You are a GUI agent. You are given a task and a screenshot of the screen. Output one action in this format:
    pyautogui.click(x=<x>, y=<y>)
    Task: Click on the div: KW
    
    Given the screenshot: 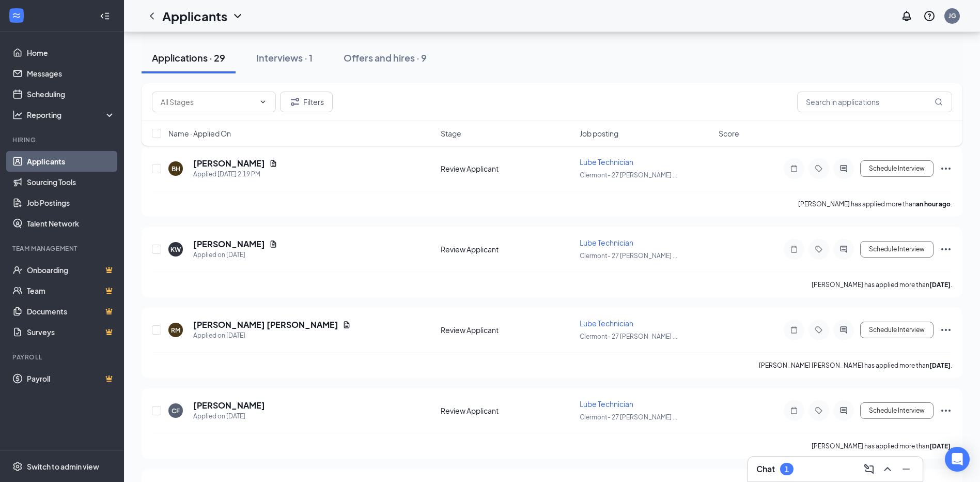 What is the action you would take?
    pyautogui.click(x=175, y=249)
    